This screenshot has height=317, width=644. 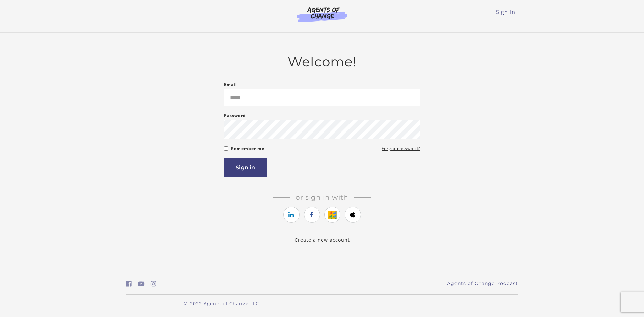 I want to click on span: Or sign in with, so click(x=322, y=197).